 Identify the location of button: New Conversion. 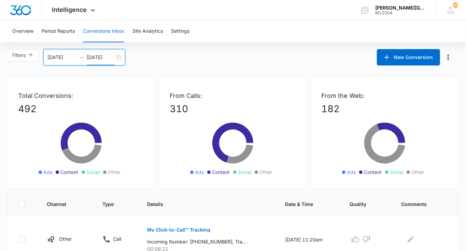
(408, 57).